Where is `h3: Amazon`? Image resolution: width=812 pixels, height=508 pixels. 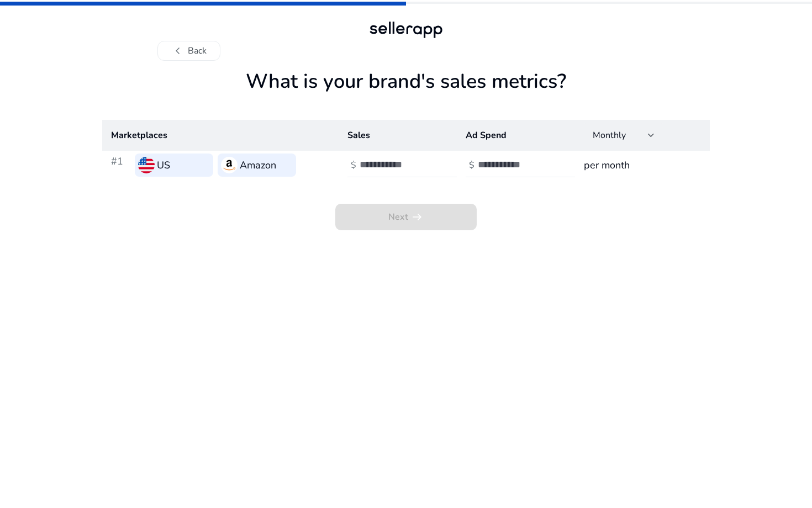
h3: Amazon is located at coordinates (258, 165).